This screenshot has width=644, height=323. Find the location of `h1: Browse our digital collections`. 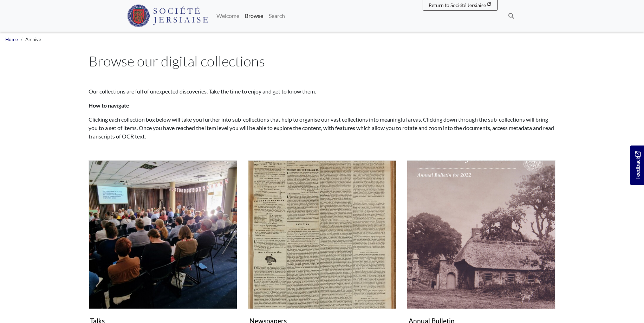

h1: Browse our digital collections is located at coordinates (322, 61).